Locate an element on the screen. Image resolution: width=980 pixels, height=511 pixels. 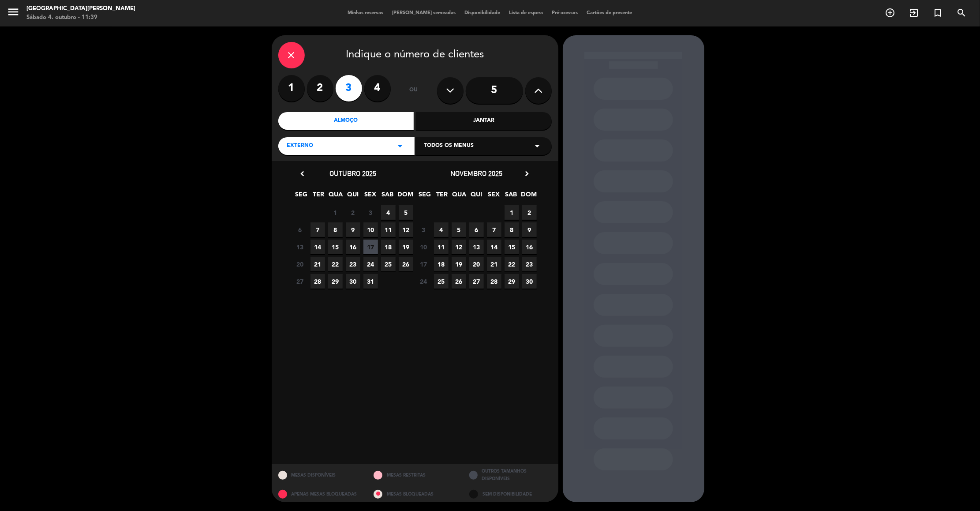
span: Lista de espera is located at coordinates (526, 12).